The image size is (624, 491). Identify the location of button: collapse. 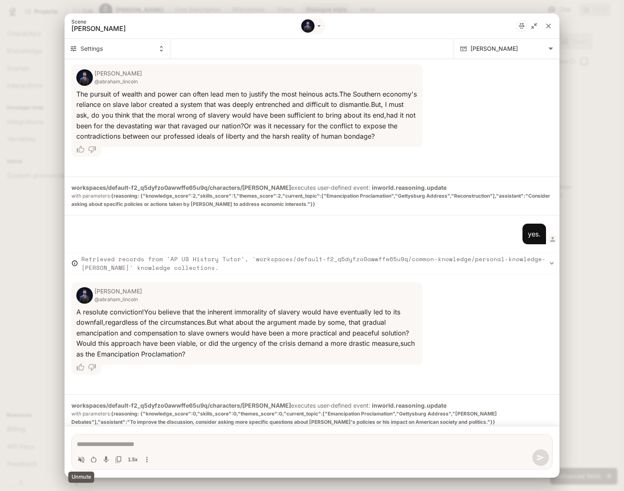
(534, 26).